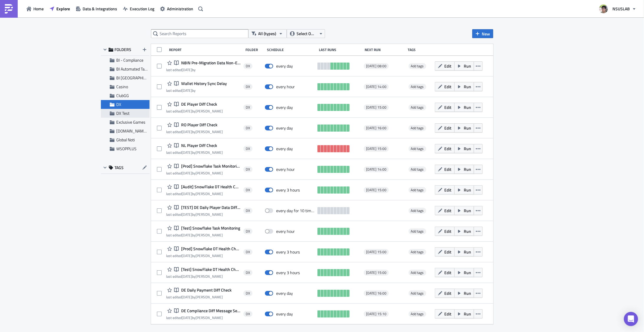  Describe the element at coordinates (486, 34) in the screenshot. I see `span: New` at that location.